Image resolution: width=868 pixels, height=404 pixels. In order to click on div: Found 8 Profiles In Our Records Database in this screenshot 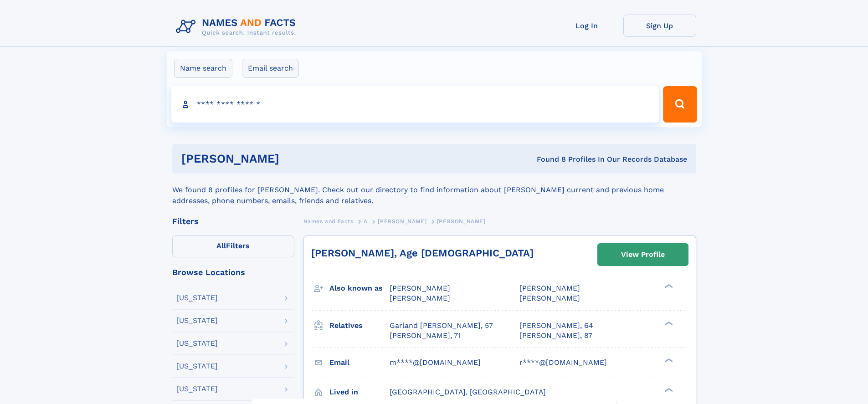, I will do `click(547, 160)`.